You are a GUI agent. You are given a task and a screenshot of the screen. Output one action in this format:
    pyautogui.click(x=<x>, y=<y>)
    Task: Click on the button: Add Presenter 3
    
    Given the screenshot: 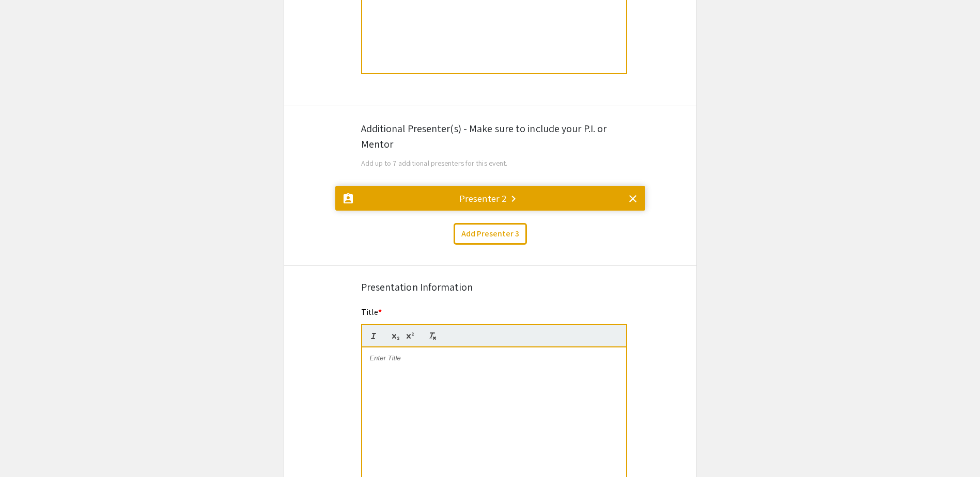 What is the action you would take?
    pyautogui.click(x=490, y=234)
    